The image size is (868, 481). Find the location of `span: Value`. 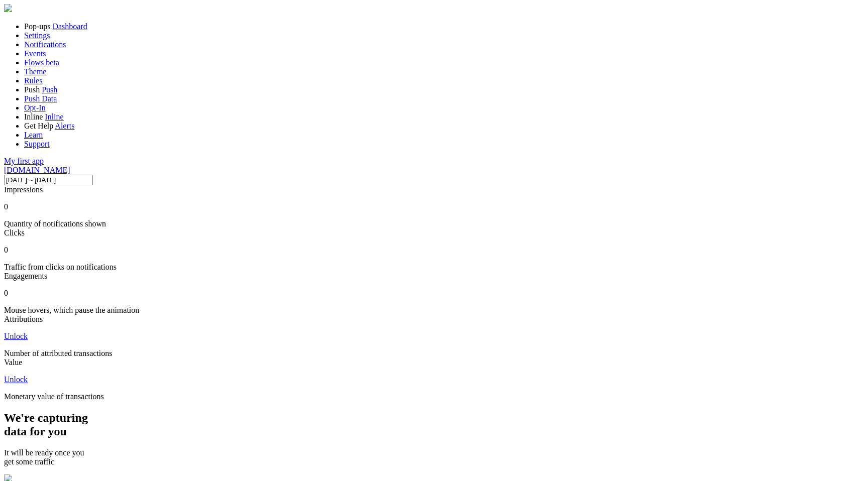

span: Value is located at coordinates (13, 362).